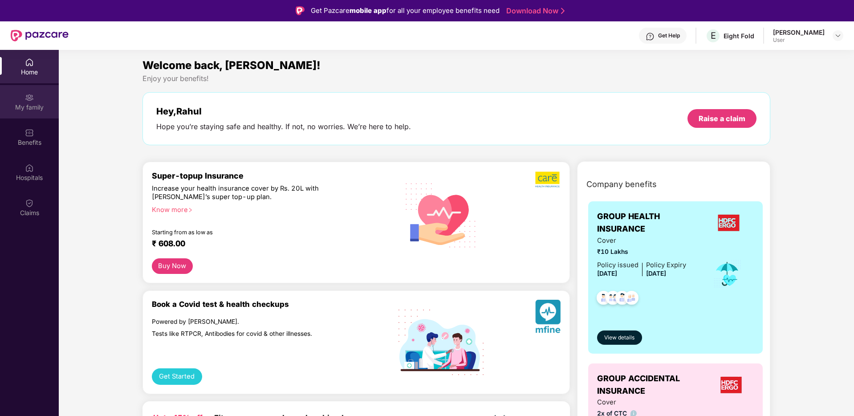  Describe the element at coordinates (739, 36) in the screenshot. I see `div: Eight Fold` at that location.